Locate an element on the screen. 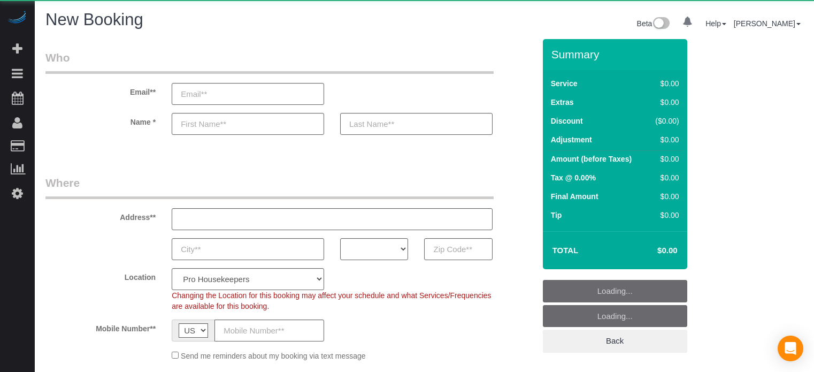 The height and width of the screenshot is (372, 814). span: New Booking is located at coordinates (94, 19).